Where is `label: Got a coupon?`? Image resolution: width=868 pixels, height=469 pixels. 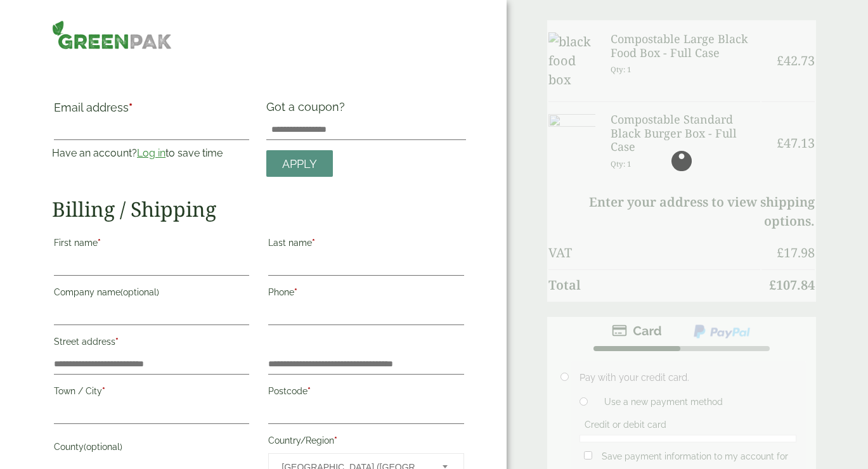
label: Got a coupon? is located at coordinates (308, 110).